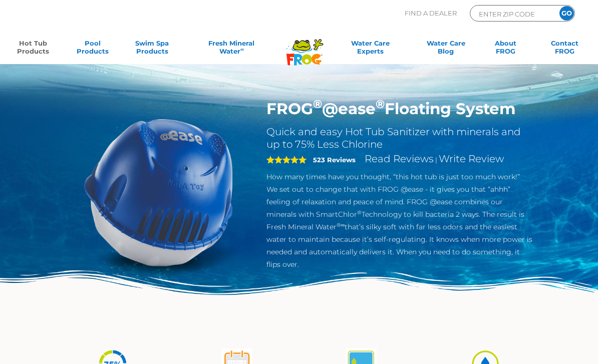  I want to click on a: Hot TubProducts, so click(33, 49).